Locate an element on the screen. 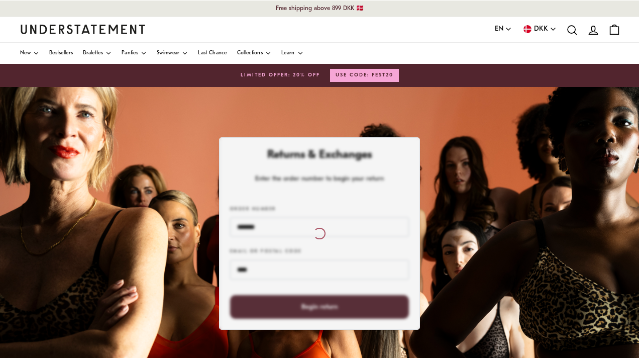 This screenshot has height=358, width=639. a: New is located at coordinates (30, 53).